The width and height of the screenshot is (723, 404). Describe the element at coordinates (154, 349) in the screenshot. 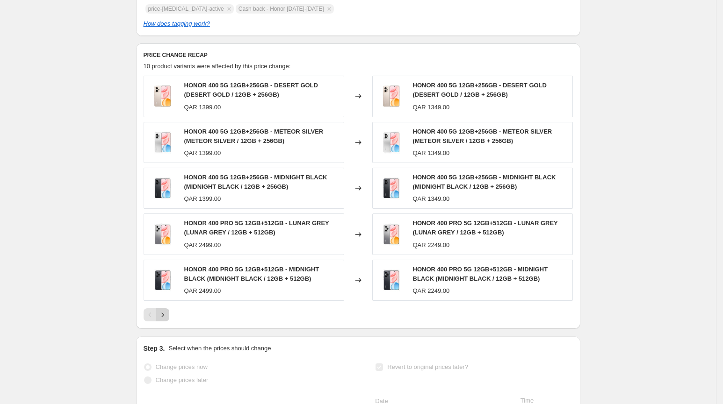

I see `h2: Step 3.` at that location.